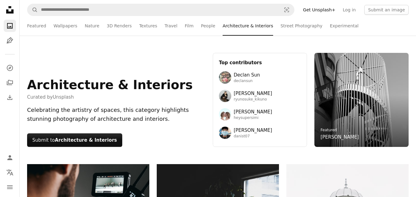 This screenshot has width=416, height=197. I want to click on img: Avatar of user Simone Hutsch, so click(225, 115).